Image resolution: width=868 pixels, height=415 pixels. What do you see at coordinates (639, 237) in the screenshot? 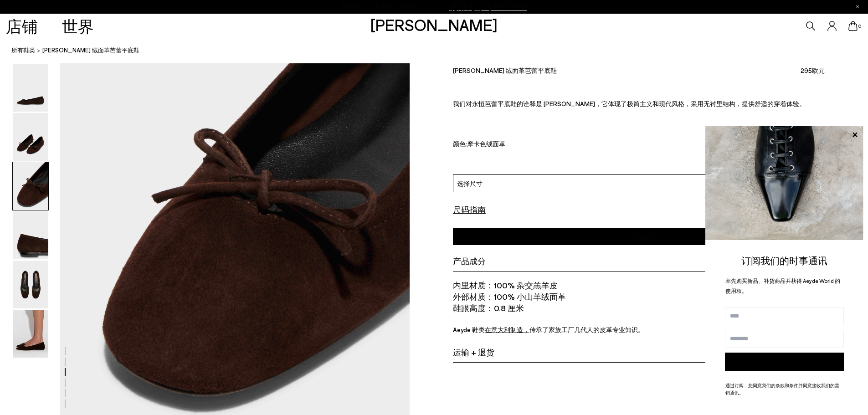
I see `button: 添加到购物车` at bounding box center [639, 237].